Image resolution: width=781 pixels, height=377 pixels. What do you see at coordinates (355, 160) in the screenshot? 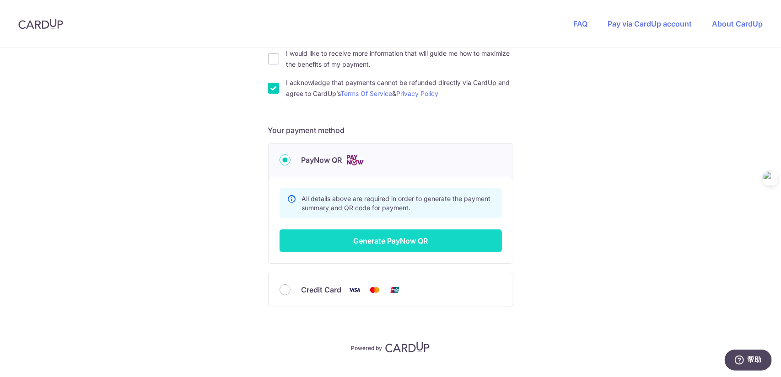
I see `img: Cards logo` at bounding box center [355, 160].